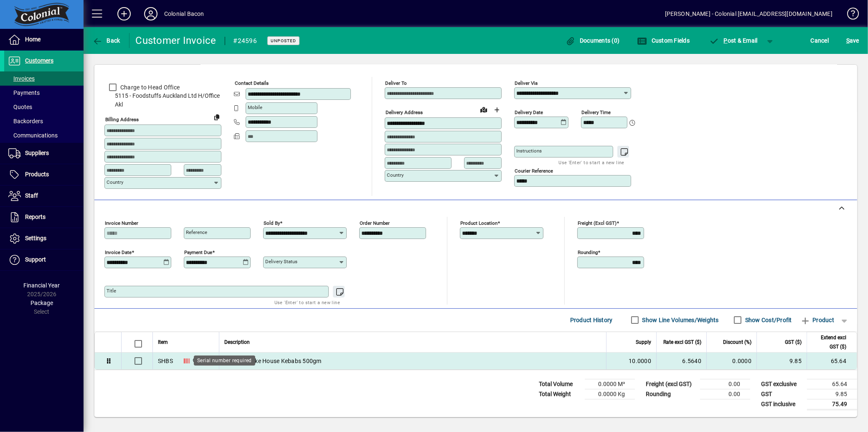 This screenshot has height=432, width=868. Describe the element at coordinates (680, 320) in the screenshot. I see `label: Show Line Volumes/Weights` at that location.